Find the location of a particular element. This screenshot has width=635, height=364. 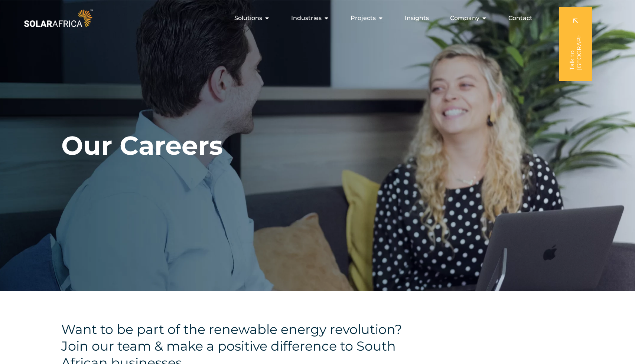

span: Industries is located at coordinates (306, 18).